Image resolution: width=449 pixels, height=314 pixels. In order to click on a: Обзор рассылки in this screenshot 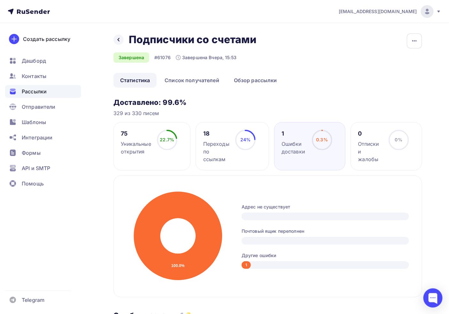, I will do `click(255, 80)`.